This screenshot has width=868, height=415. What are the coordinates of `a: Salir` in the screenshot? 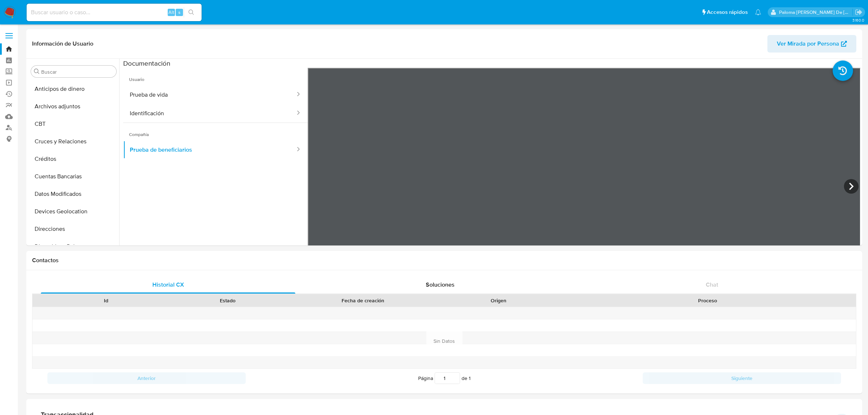 It's located at (858, 12).